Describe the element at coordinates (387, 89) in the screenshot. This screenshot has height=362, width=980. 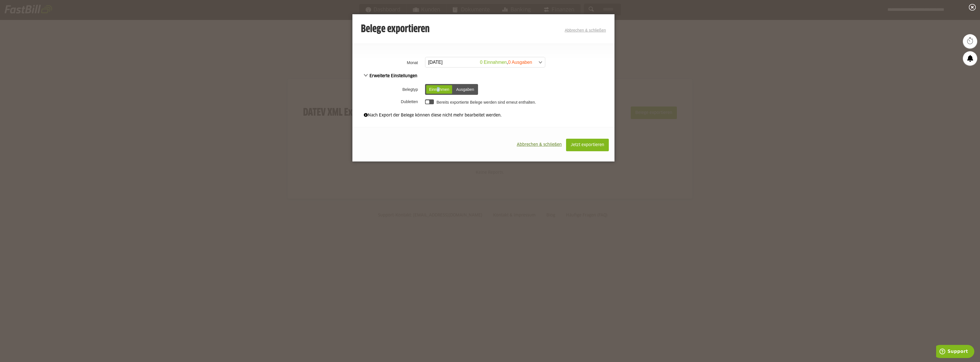
I see `th: Belegtyp` at that location.